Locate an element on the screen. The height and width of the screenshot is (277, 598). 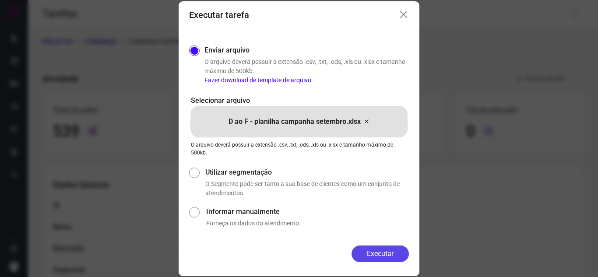
a: Fazer download de template de arquivo is located at coordinates (258, 80).